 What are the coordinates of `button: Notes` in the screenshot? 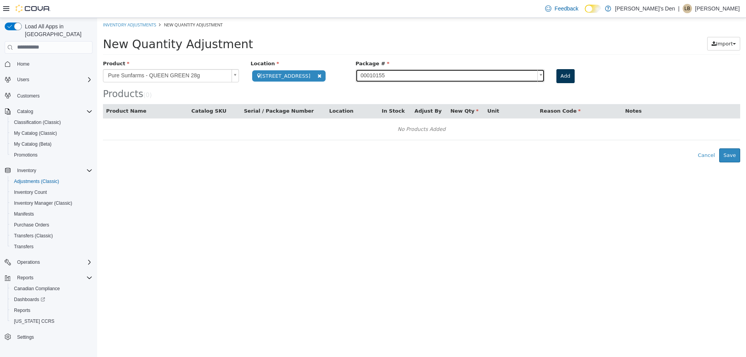 It's located at (537, 93).